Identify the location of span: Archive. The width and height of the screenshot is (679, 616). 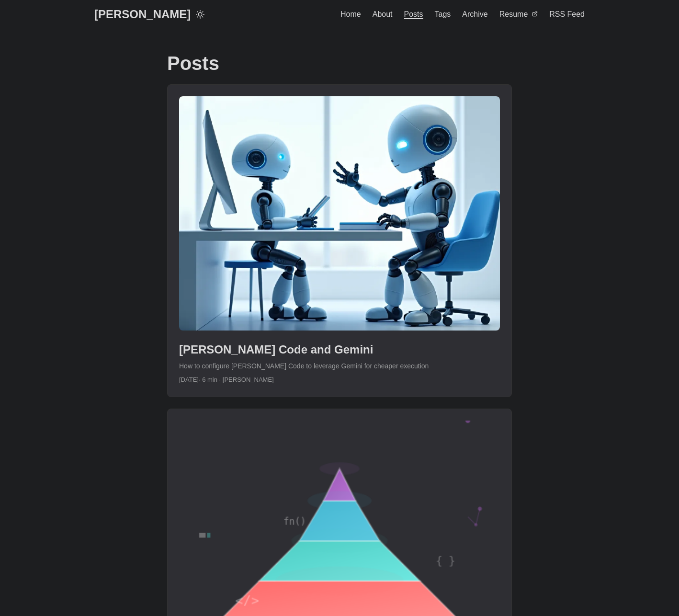
(474, 14).